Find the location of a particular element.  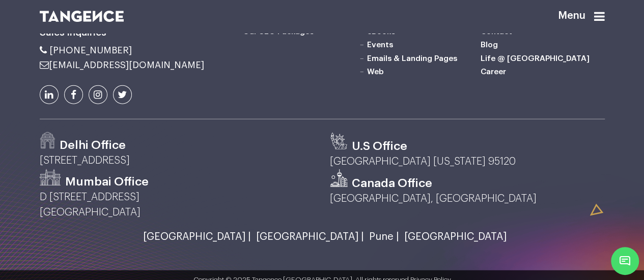

a: Emails & Landing Pages is located at coordinates (411, 58).